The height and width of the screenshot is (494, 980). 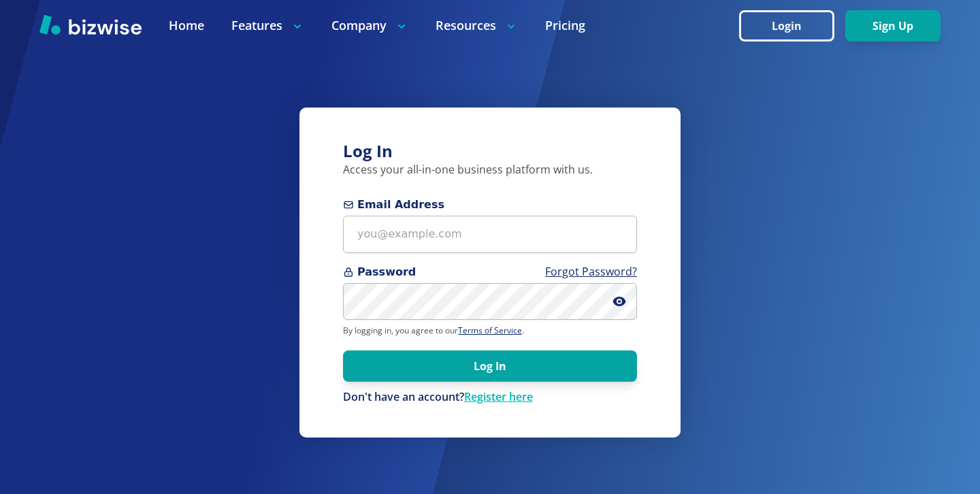 I want to click on p: Resources, so click(x=476, y=25).